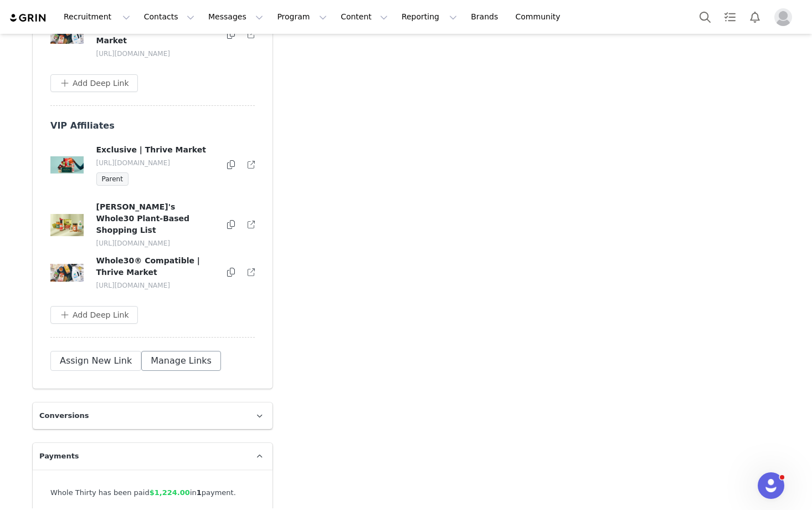  Describe the element at coordinates (112, 179) in the screenshot. I see `span: Parent` at that location.